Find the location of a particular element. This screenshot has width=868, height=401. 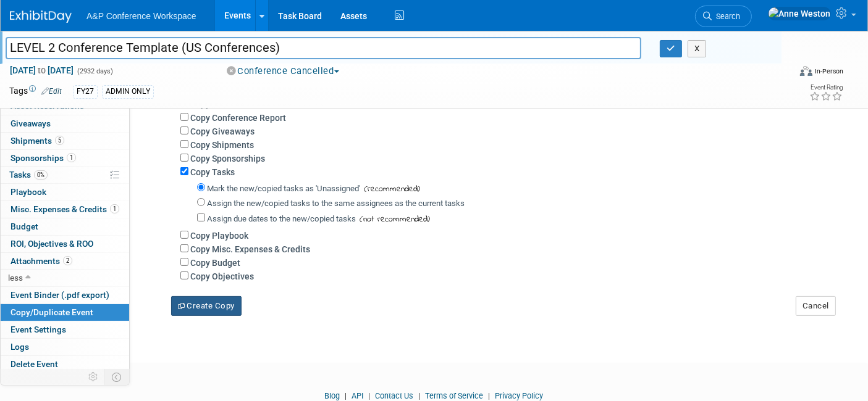

span: 0% is located at coordinates (41, 175).